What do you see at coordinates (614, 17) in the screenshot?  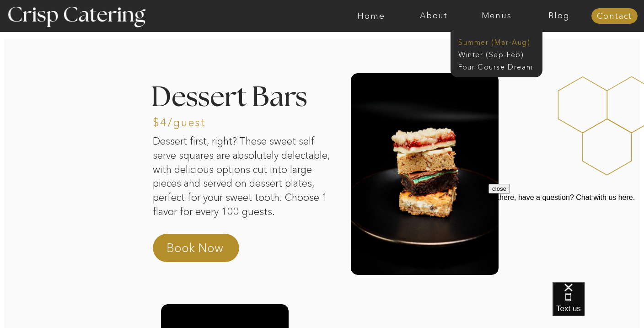 I see `a: Contact` at bounding box center [614, 17].